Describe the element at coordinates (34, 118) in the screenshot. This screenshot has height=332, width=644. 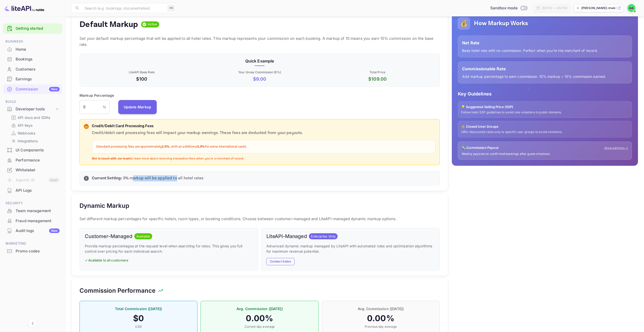
I see `p: API docs and SDKs` at that location.